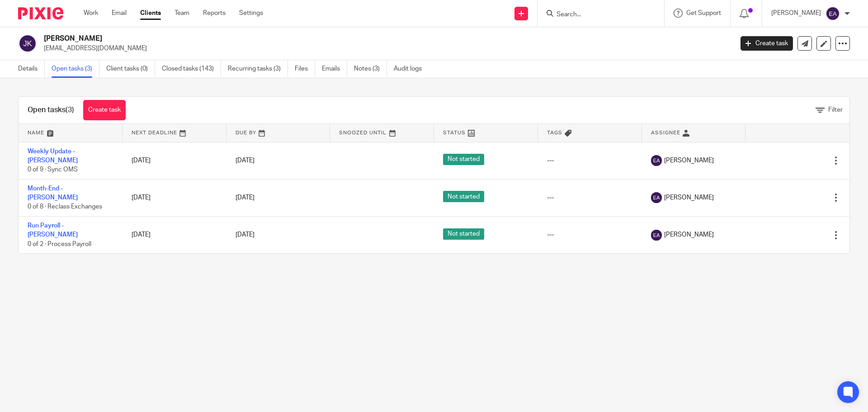 The width and height of the screenshot is (868, 412). What do you see at coordinates (41, 13) in the screenshot?
I see `img: Pixie` at bounding box center [41, 13].